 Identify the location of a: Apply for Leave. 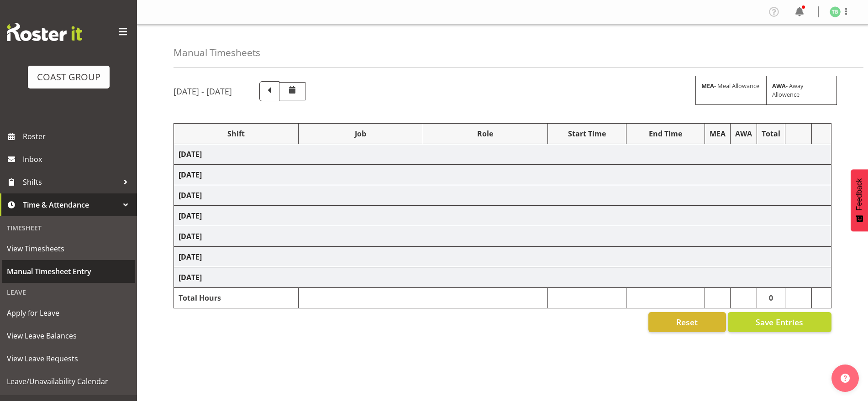
(69, 312).